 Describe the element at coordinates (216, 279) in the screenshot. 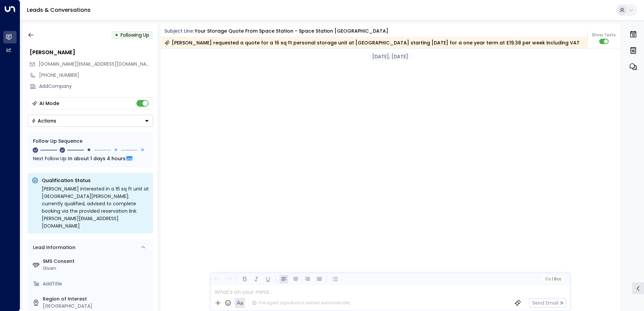

I see `button: Undo` at that location.